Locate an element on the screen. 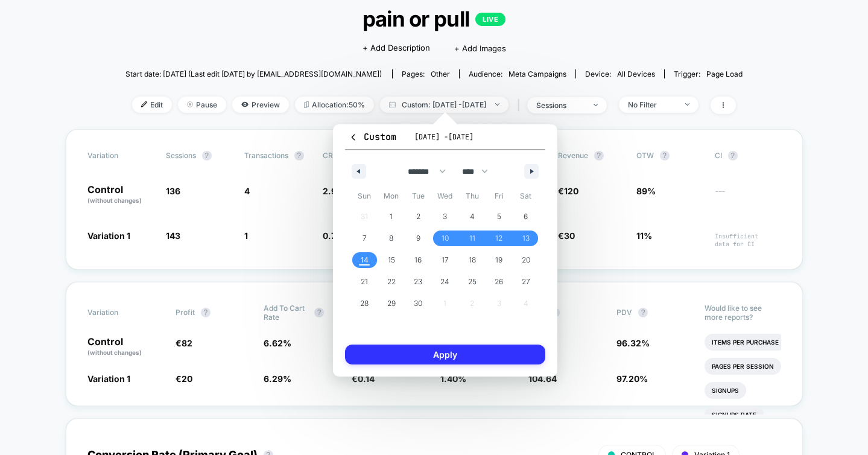  span: 18 is located at coordinates (473, 261).